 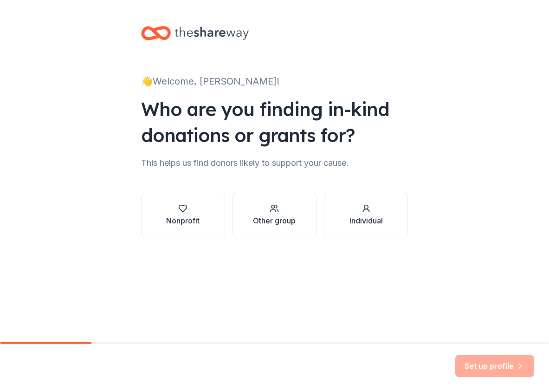 I want to click on div: Individual, so click(x=366, y=221).